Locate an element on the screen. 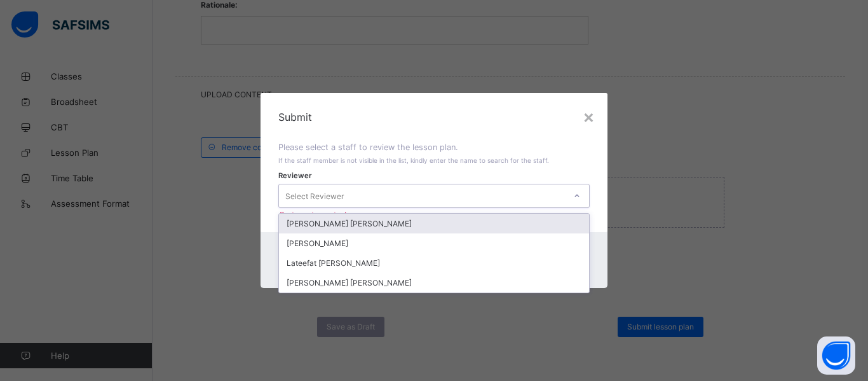  span: Submit is located at coordinates (434, 117).